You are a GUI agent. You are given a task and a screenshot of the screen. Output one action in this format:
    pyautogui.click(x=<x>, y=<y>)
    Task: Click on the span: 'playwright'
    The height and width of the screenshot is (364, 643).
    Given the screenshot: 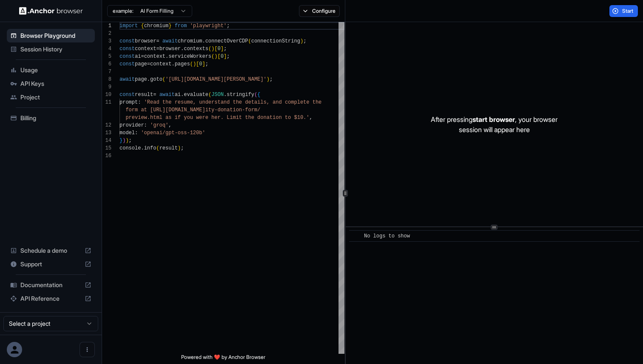 What is the action you would take?
    pyautogui.click(x=209, y=26)
    